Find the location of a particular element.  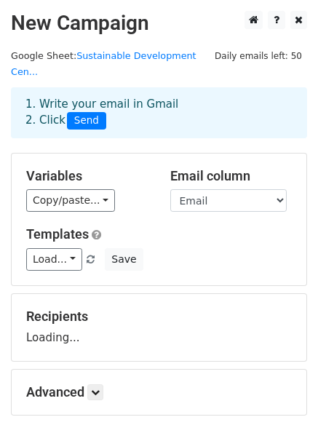

div: 1. Write your email in Gmail 2. Click is located at coordinates (159, 113).